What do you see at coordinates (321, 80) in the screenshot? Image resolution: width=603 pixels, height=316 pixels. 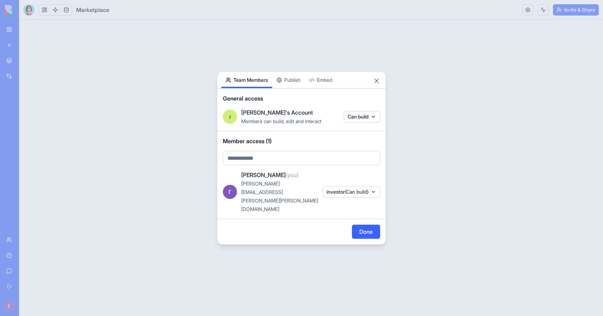 I see `button: Embed` at bounding box center [321, 80].